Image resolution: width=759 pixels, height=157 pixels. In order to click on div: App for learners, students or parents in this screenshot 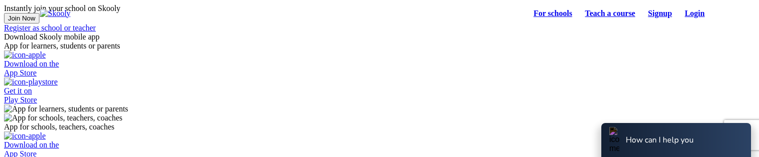, I will do `click(379, 46)`.